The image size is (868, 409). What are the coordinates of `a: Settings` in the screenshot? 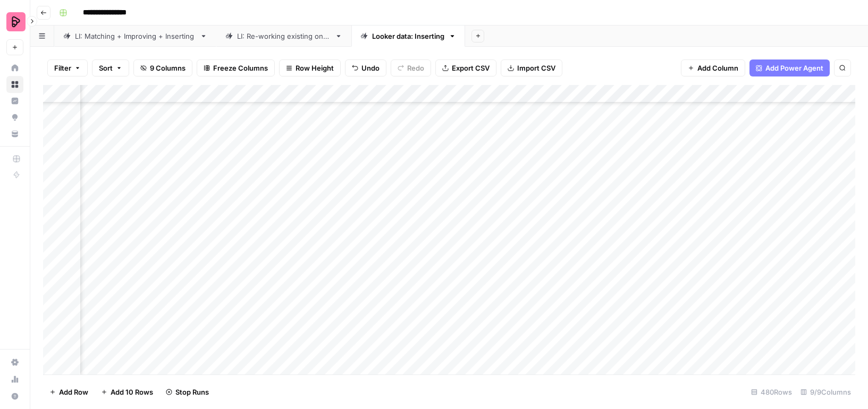 It's located at (15, 363).